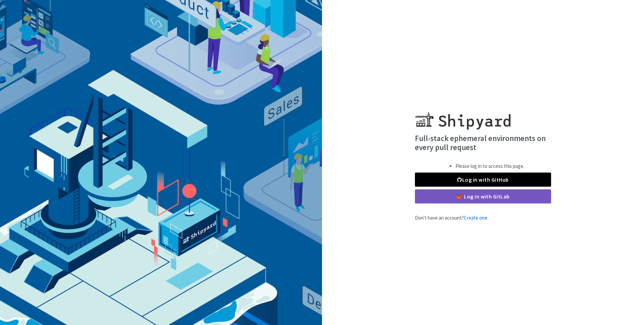 The image size is (644, 325). I want to click on span: Don't have an account?, so click(452, 218).